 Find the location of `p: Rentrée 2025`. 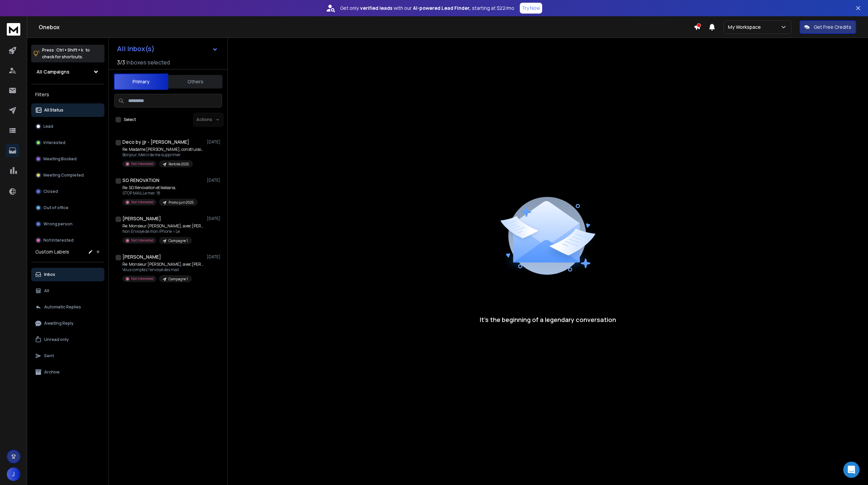

p: Rentrée 2025 is located at coordinates (179, 164).